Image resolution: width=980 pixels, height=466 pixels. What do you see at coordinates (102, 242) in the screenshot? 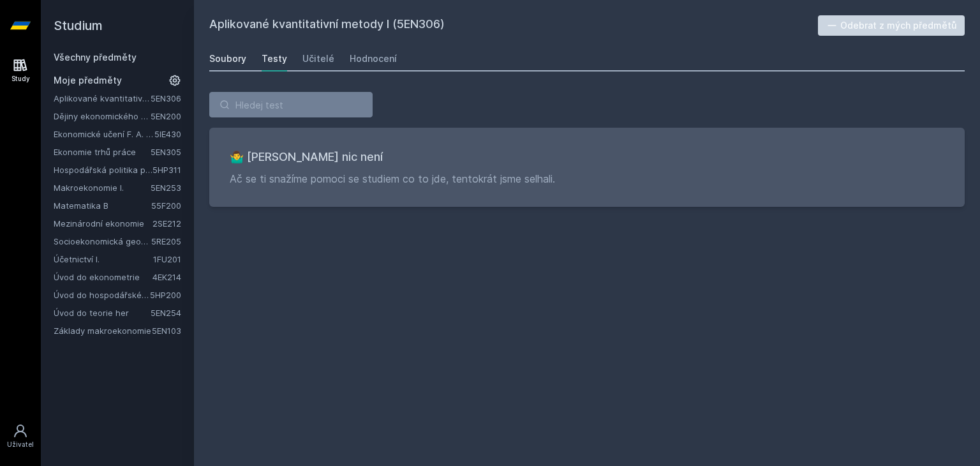
I see `a: Socioekonomická geografie` at bounding box center [102, 242].